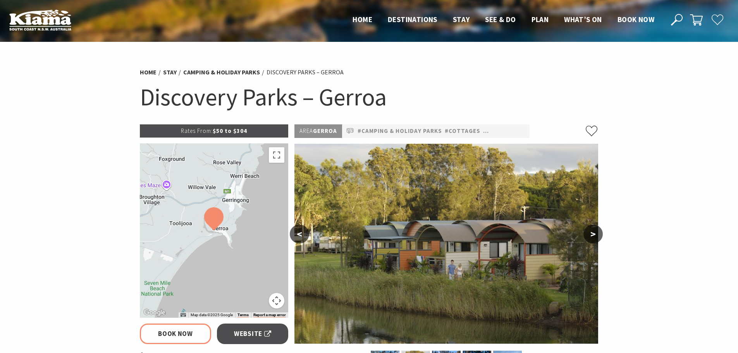 The width and height of the screenshot is (738, 353). Describe the element at coordinates (197, 131) in the screenshot. I see `span: Rates From:` at that location.